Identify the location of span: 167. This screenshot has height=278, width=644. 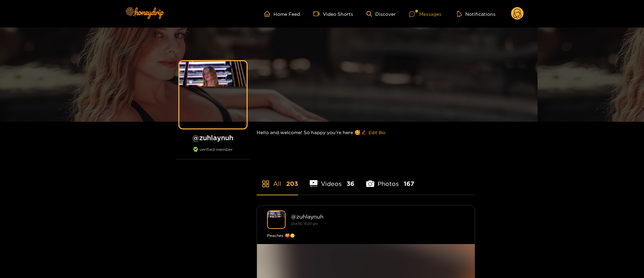
(409, 184).